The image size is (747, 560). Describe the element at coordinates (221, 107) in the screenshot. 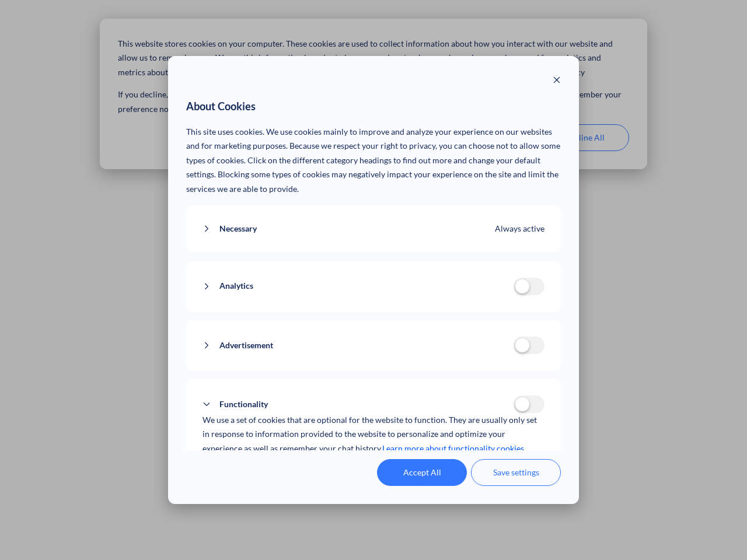

I see `span: About Cookies` at that location.